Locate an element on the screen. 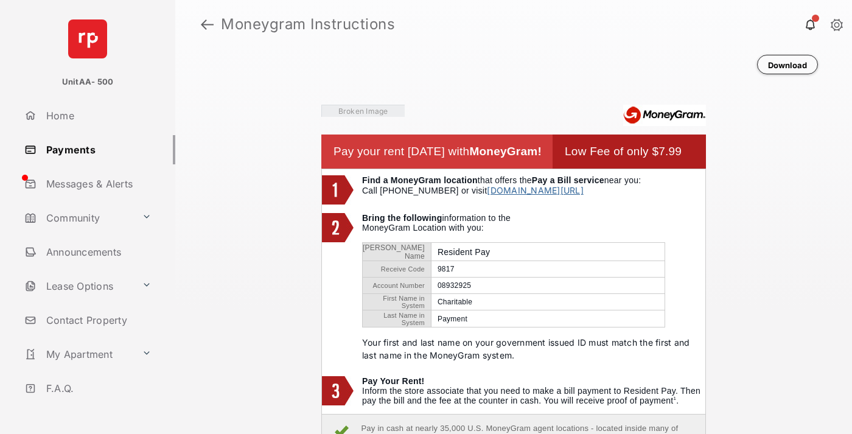  img: Moneygram is located at coordinates (664, 115).